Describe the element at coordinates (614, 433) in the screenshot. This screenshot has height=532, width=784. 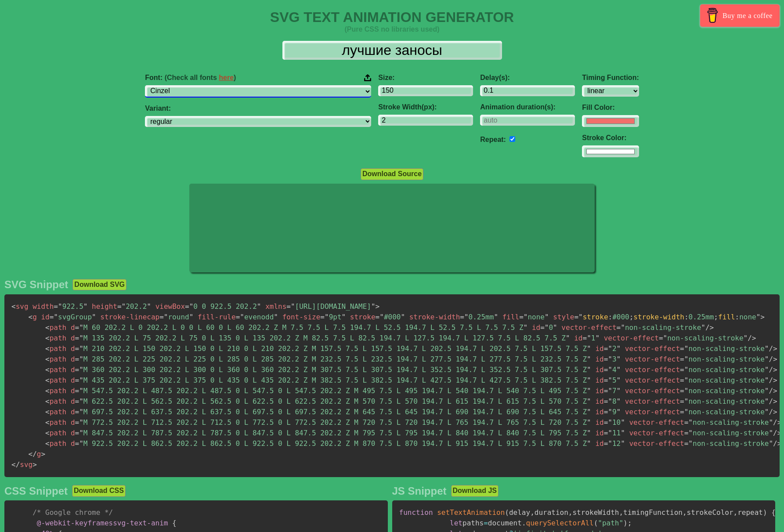
I see `span: 11` at that location.